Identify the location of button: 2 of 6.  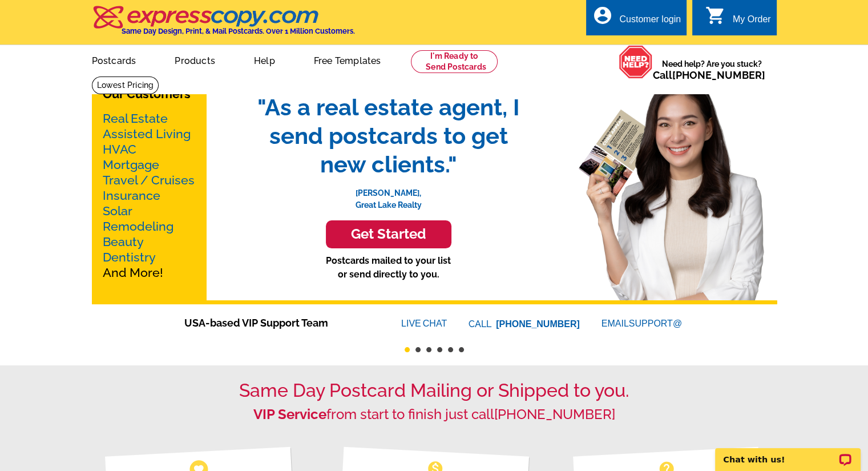
(418, 349).